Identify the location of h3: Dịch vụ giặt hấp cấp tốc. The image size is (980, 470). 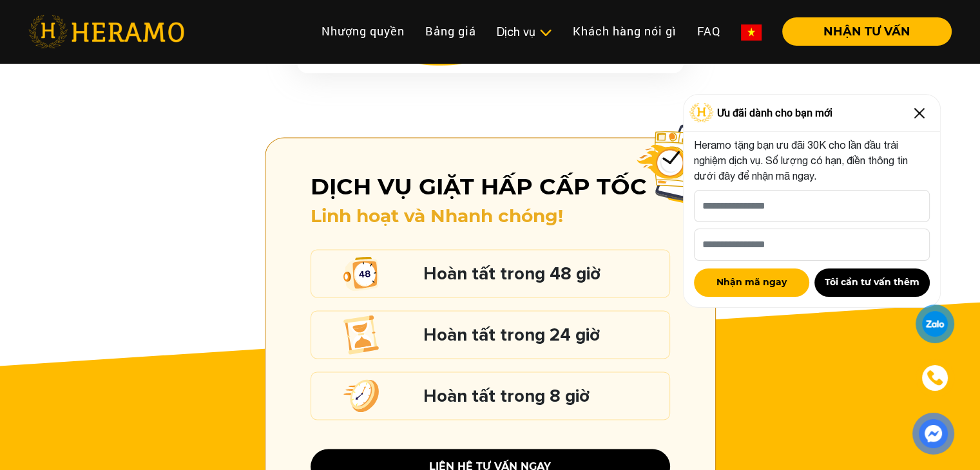
(490, 186).